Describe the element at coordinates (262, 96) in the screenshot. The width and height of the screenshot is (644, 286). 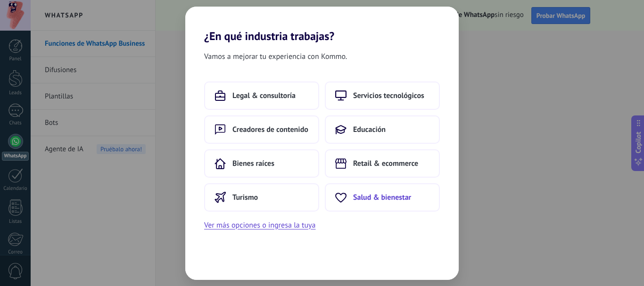
I see `button: Legal & consultoría` at that location.